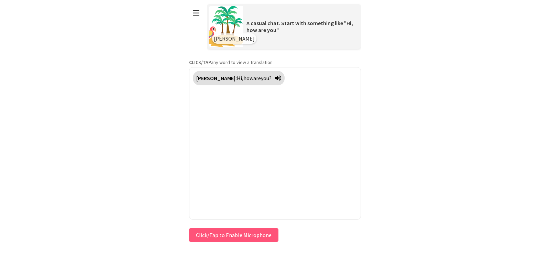 This screenshot has width=550, height=266. What do you see at coordinates (200, 62) in the screenshot?
I see `strong: CLICK/TAP` at bounding box center [200, 62].